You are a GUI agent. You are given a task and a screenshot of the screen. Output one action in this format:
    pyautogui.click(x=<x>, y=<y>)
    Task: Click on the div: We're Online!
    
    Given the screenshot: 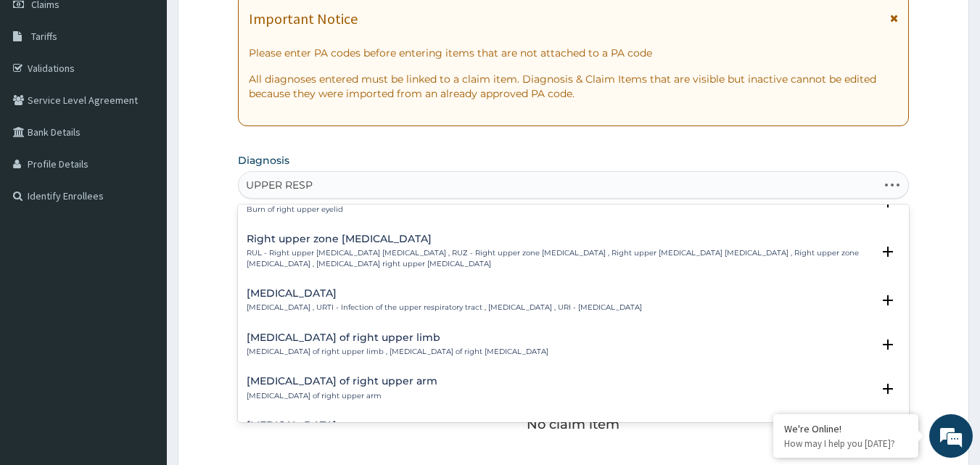 What is the action you would take?
    pyautogui.click(x=846, y=429)
    